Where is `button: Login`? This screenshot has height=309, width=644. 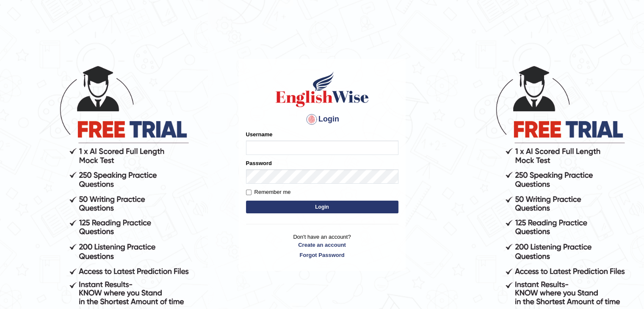
button: Login is located at coordinates (322, 207).